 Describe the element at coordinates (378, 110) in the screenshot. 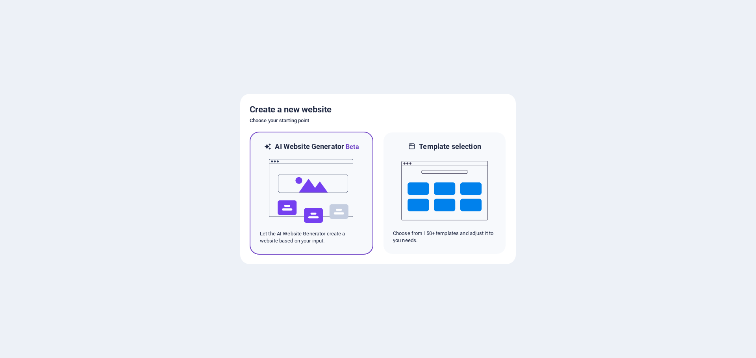

I see `h5: Create a new website` at that location.